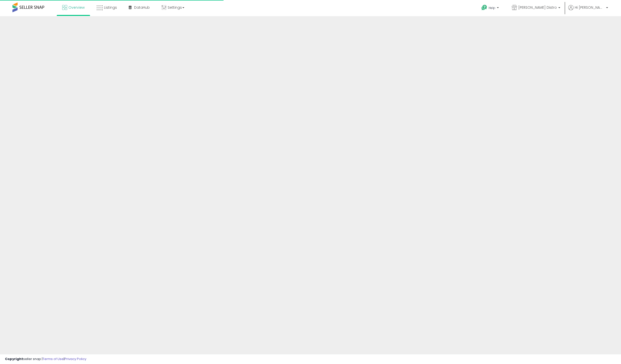  I want to click on a: Help, so click(491, 8).